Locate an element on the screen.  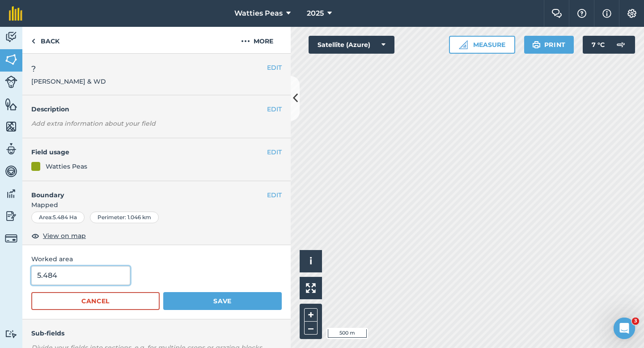
div: Area : 5.484 Ha is located at coordinates (58, 217).